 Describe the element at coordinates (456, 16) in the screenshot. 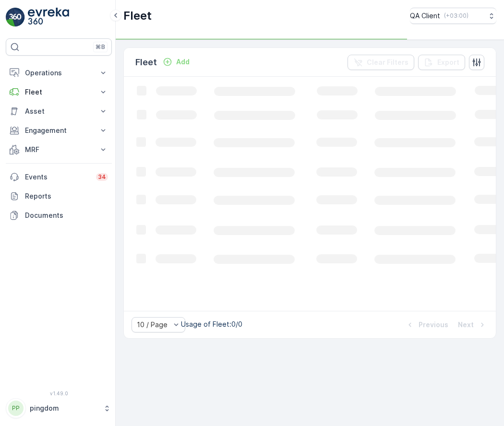

I see `p: ( +03:00 )` at that location.